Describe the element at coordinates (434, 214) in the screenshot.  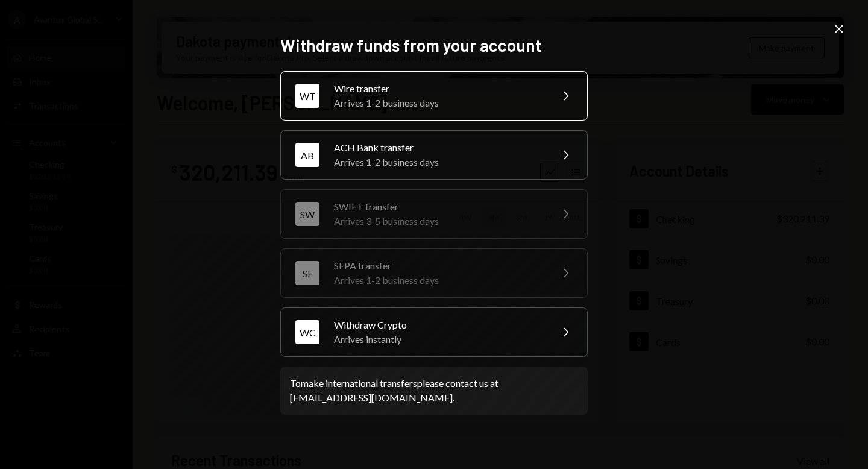
I see `button: SWSWIFT transferArrives 3-5 business days` at that location.